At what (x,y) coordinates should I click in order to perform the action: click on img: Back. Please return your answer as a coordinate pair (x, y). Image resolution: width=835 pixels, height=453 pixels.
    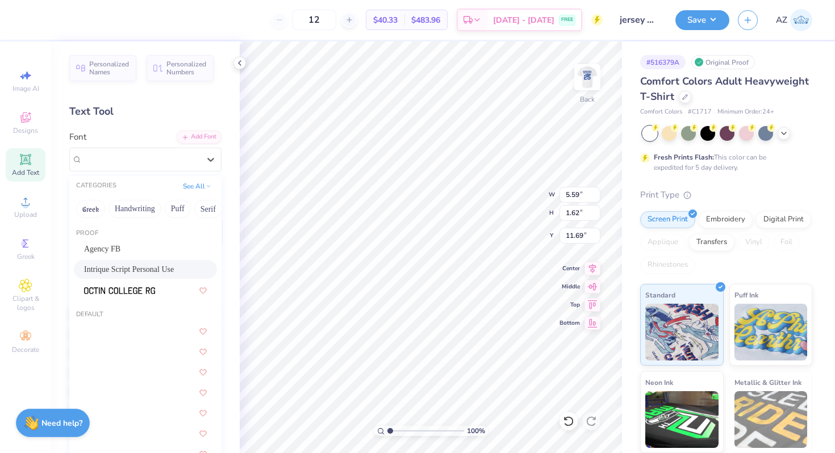
    Looking at the image, I should click on (587, 77).